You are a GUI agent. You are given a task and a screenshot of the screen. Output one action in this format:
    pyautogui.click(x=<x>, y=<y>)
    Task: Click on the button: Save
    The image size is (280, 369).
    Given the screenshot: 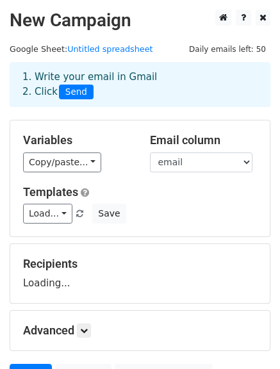 What is the action you would take?
    pyautogui.click(x=109, y=213)
    